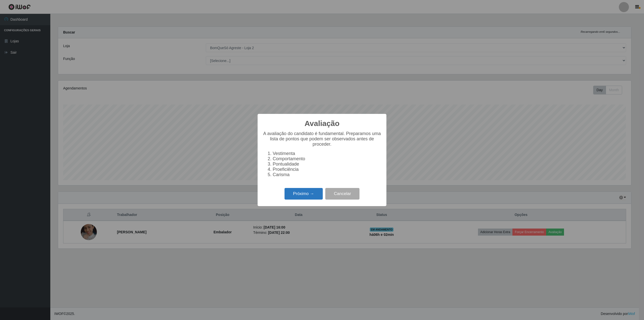 The image size is (644, 320). I want to click on li: Pontualidade, so click(327, 164).